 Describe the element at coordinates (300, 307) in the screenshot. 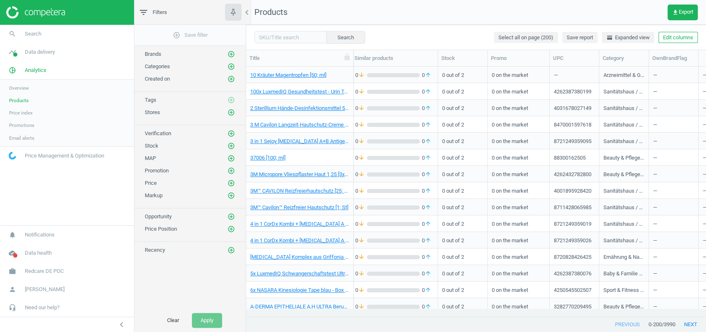

I see `a: A-DERMA EPITHELIALE A.H ULTRA Beruhigende regenerierende Creme [40; ml]` at that location.